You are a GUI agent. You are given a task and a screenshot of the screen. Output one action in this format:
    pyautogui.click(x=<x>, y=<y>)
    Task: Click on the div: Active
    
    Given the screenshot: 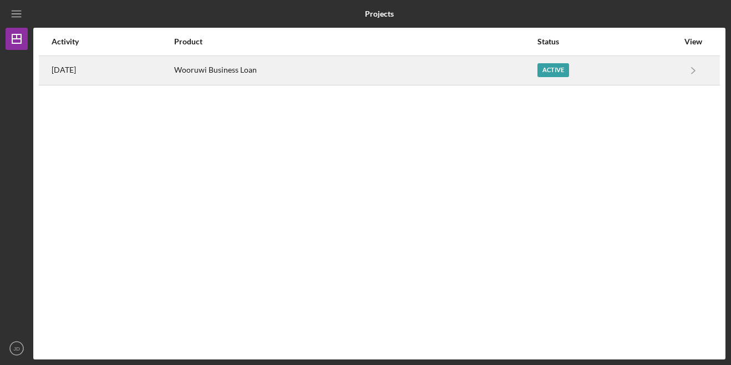 What is the action you would take?
    pyautogui.click(x=553, y=70)
    